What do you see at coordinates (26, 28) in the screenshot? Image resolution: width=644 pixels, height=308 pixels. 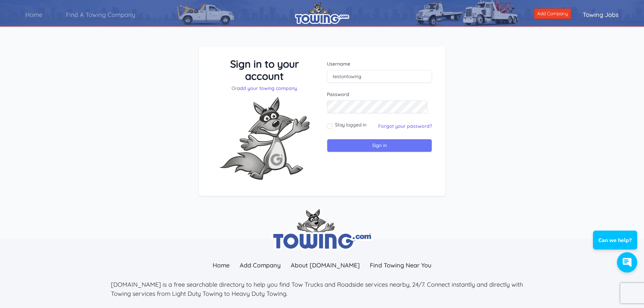 I see `button: Can we help?` at bounding box center [26, 28].